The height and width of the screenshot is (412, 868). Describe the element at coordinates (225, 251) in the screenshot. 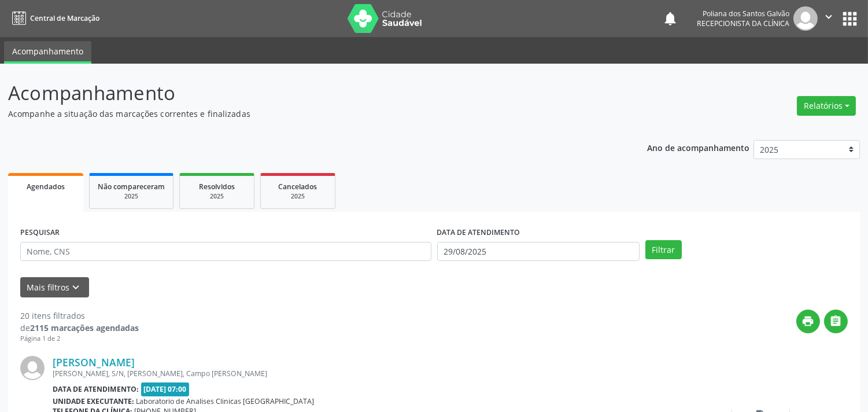

I see `input: Nome, CNS` at that location.